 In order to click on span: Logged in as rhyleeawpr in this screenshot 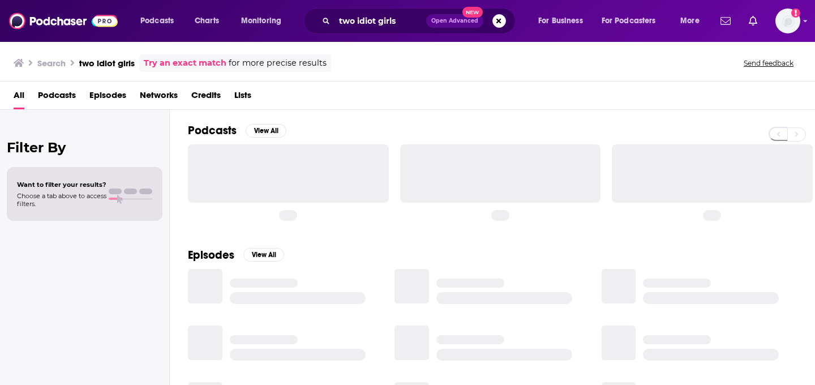, I will do `click(788, 21)`.